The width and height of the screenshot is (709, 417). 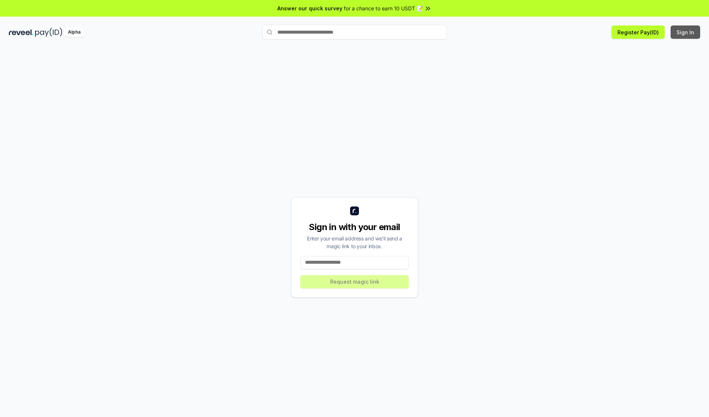 I want to click on button: Register Pay(ID), so click(x=638, y=32).